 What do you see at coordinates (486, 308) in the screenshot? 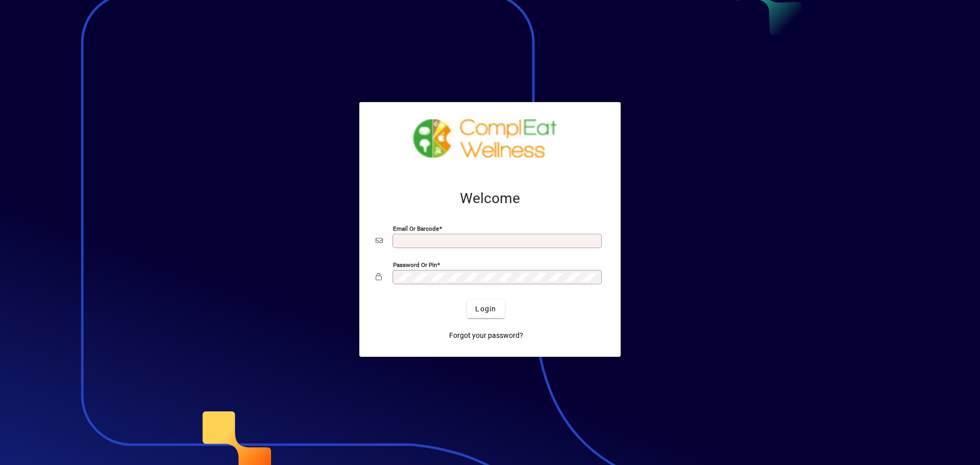
I see `button: Login` at bounding box center [486, 308].